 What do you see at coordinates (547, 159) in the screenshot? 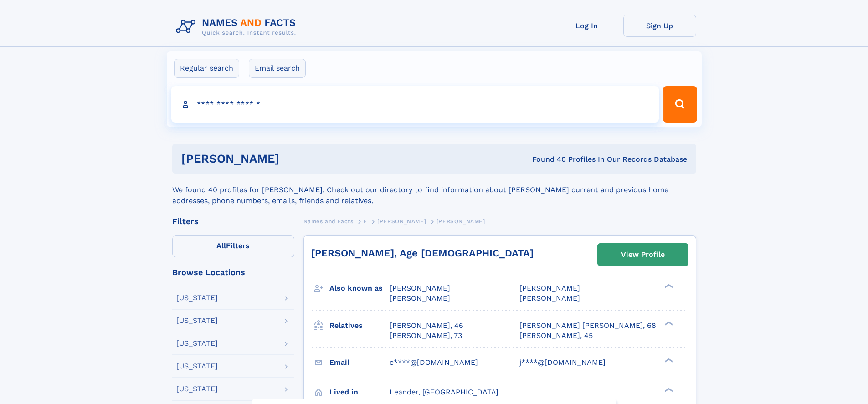
I see `div: Found 40 Profiles In Our Records Database` at bounding box center [547, 159].